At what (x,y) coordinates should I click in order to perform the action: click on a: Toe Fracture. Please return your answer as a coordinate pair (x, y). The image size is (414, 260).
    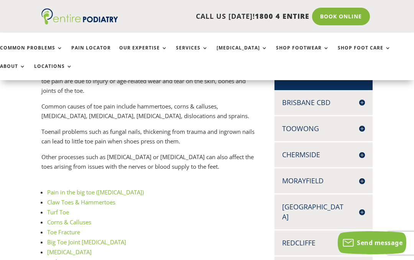
    Looking at the image, I should click on (64, 232).